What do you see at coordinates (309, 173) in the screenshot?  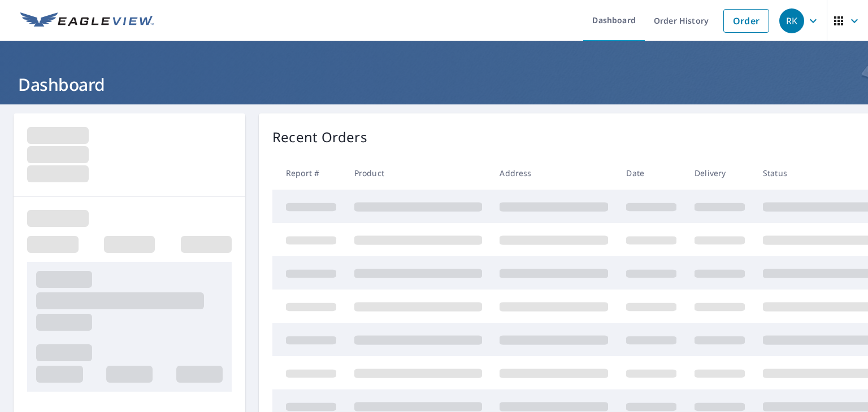 I see `th: Report #` at bounding box center [309, 173].